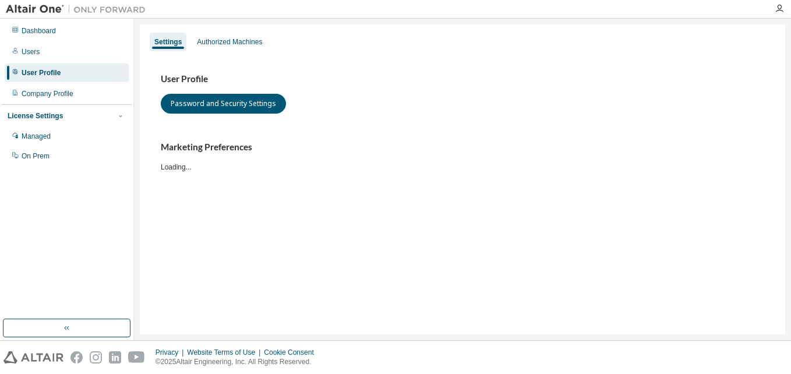 The image size is (791, 374). I want to click on div: Company Profile, so click(47, 94).